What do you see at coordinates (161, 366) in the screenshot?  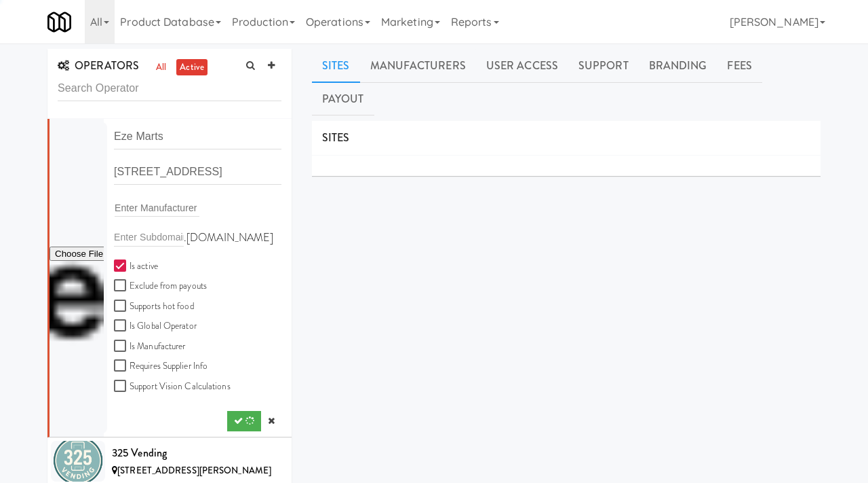 I see `label: Requires Supplier Info` at bounding box center [161, 366].